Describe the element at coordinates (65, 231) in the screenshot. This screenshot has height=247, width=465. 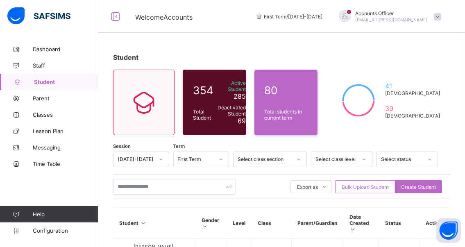
I see `span: Configuration` at that location.